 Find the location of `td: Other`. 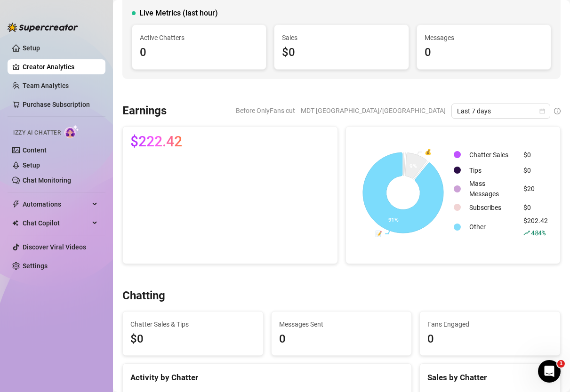

td: Other is located at coordinates (492, 227).